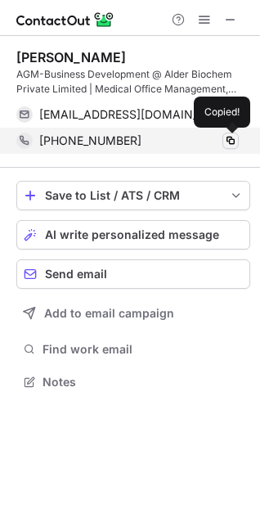  I want to click on button: save-profile-one-click, so click(133, 196).